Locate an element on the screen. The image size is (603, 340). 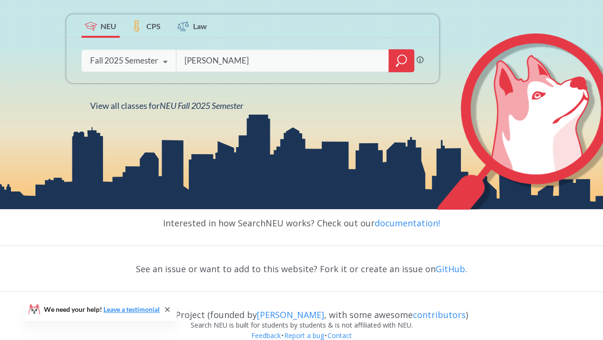
span: Law is located at coordinates (200, 26).